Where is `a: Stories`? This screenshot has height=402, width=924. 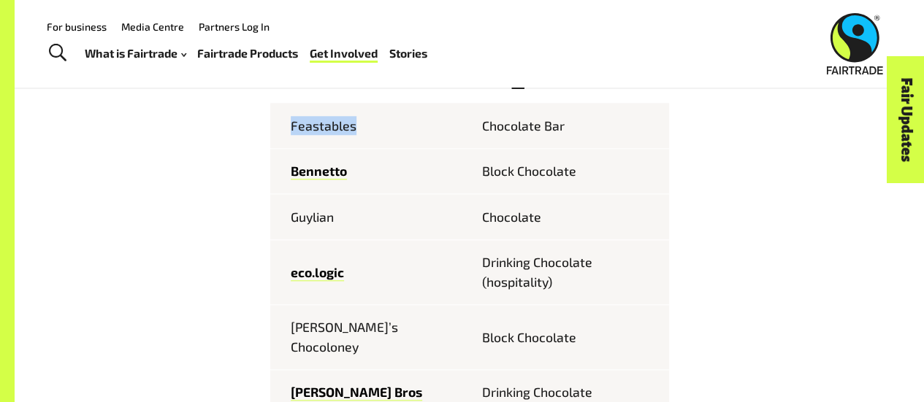
a: Stories is located at coordinates (408, 53).